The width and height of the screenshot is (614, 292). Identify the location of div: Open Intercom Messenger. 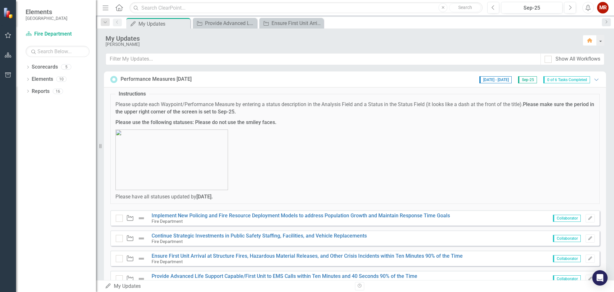
(600, 277).